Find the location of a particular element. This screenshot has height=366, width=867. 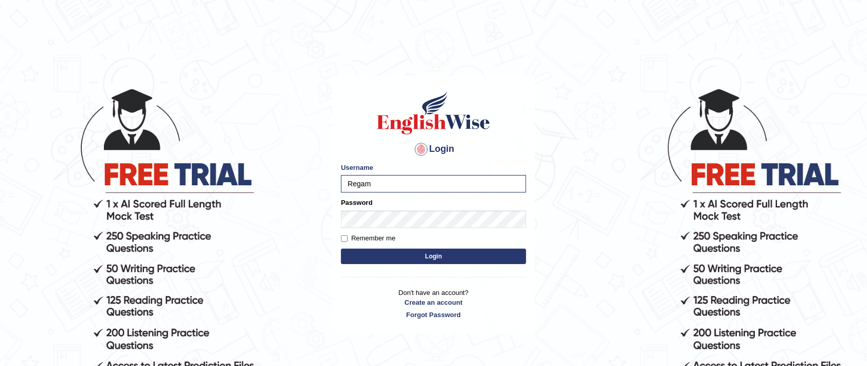

label: Username is located at coordinates (357, 167).